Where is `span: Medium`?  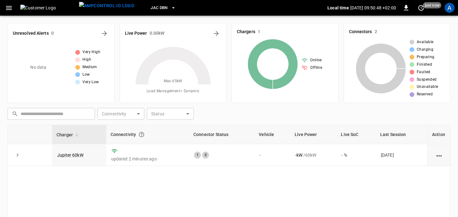
span: Medium is located at coordinates (90, 67).